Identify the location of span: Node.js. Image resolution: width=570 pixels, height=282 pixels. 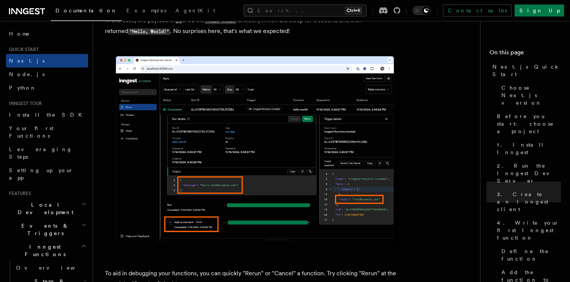
(27, 74).